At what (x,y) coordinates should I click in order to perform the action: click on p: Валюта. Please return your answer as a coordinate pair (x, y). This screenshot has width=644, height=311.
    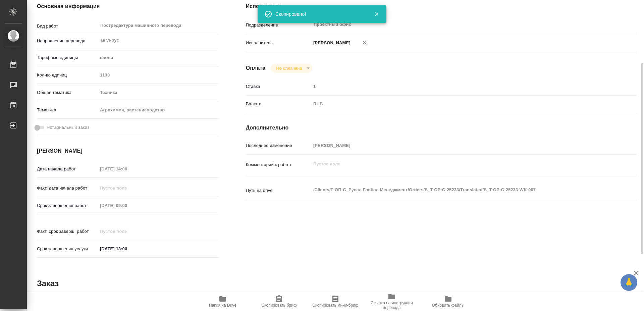
    Looking at the image, I should click on (278, 104).